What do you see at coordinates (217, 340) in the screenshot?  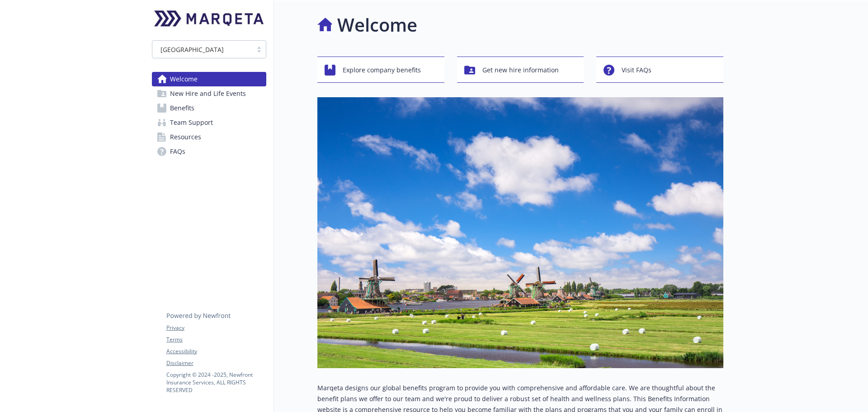 I see `a: Terms` at bounding box center [217, 340].